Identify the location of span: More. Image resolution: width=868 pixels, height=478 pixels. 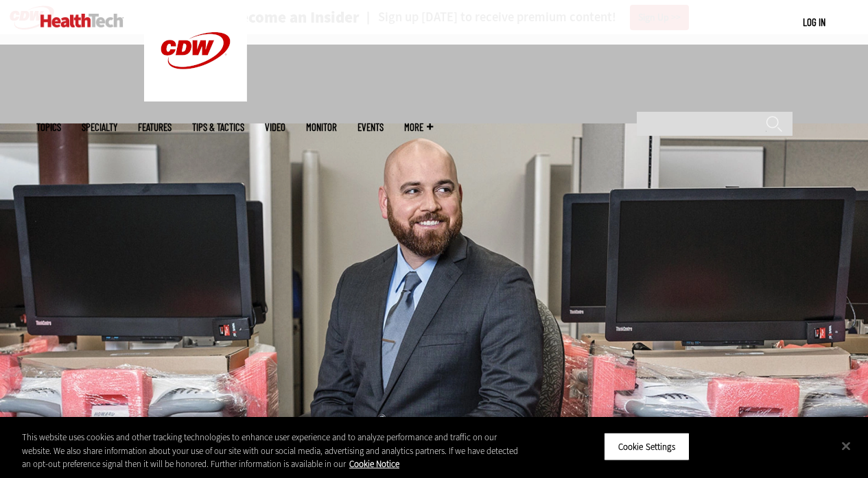
(418, 127).